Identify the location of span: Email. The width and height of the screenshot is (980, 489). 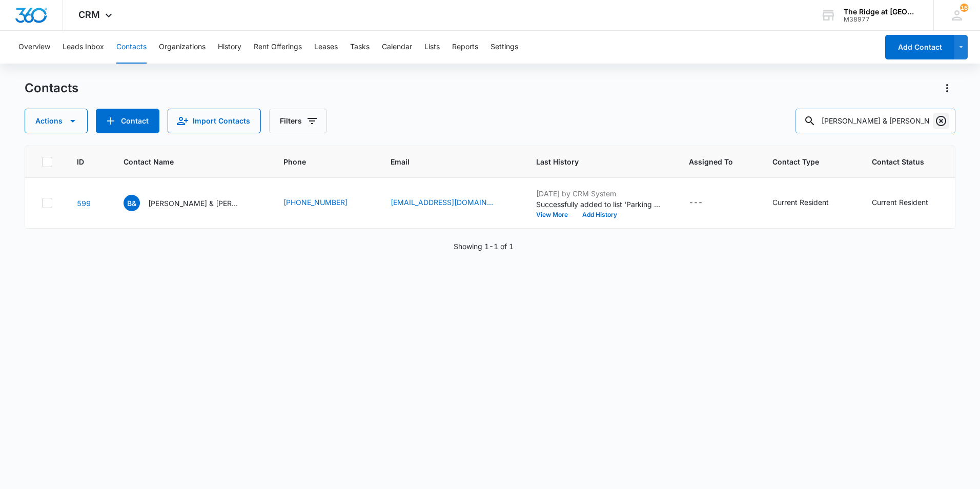
(443, 162).